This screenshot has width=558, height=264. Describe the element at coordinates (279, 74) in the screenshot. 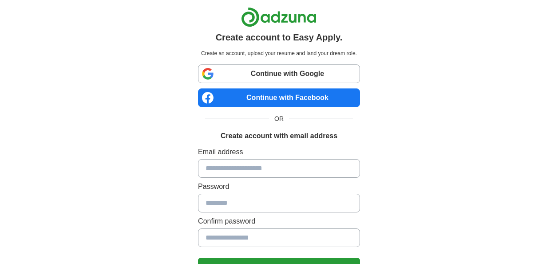

I see `a: Continue with Google` at that location.